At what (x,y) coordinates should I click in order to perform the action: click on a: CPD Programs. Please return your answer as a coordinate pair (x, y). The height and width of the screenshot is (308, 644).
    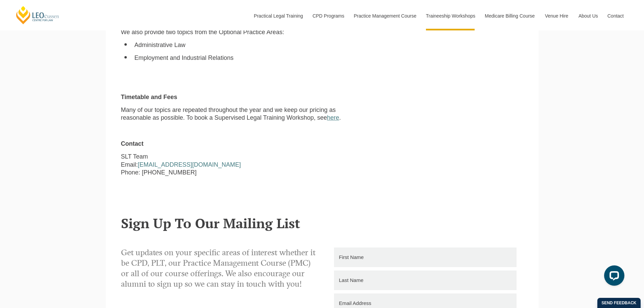
    Looking at the image, I should click on (328, 16).